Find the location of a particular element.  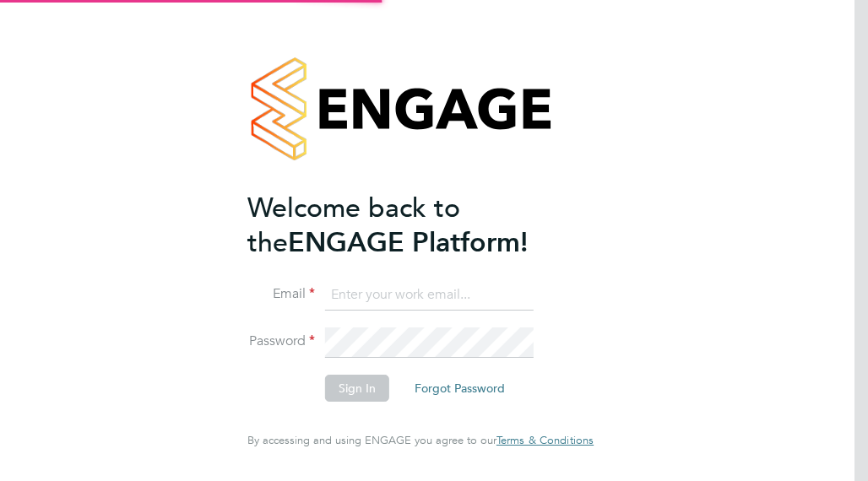

a: Terms & Conditions is located at coordinates (545, 441).